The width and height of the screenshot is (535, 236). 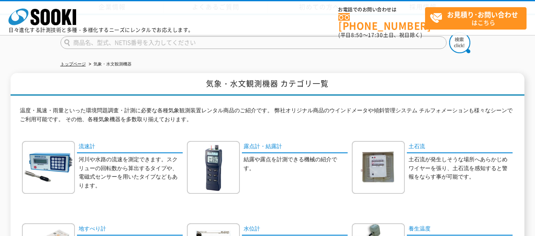 I want to click on span: はこちら, so click(x=478, y=18).